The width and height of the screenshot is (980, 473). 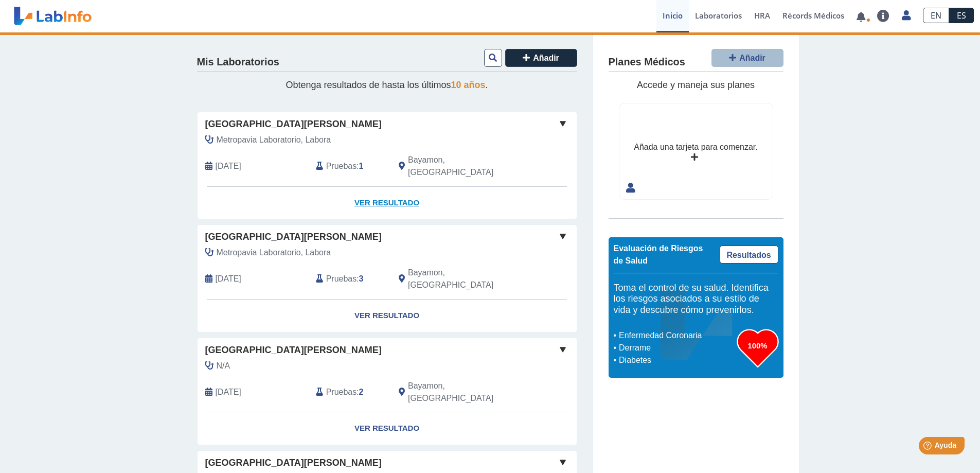 What do you see at coordinates (228, 392) in the screenshot?
I see `span: 2025-05-09` at bounding box center [228, 392].